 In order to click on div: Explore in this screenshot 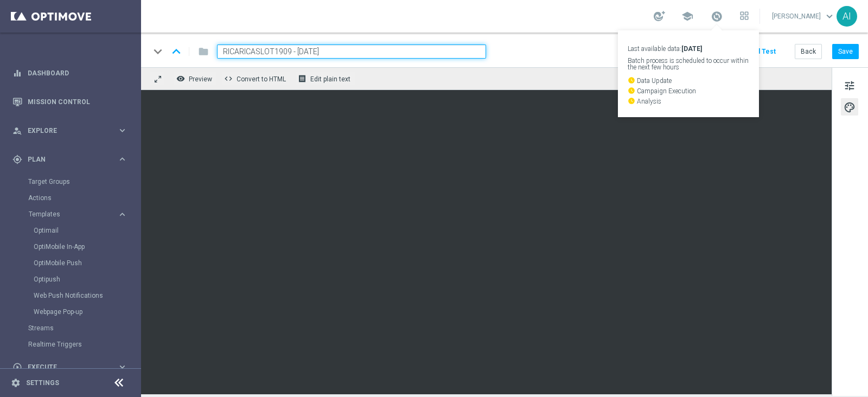, I will do `click(64, 131)`.